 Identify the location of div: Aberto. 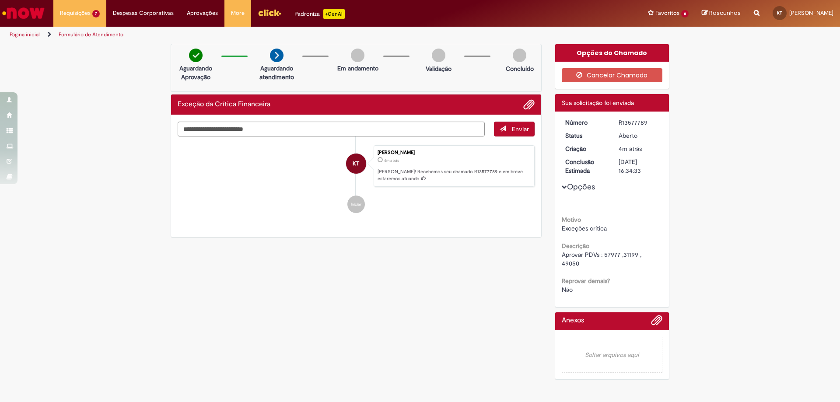
(639, 136).